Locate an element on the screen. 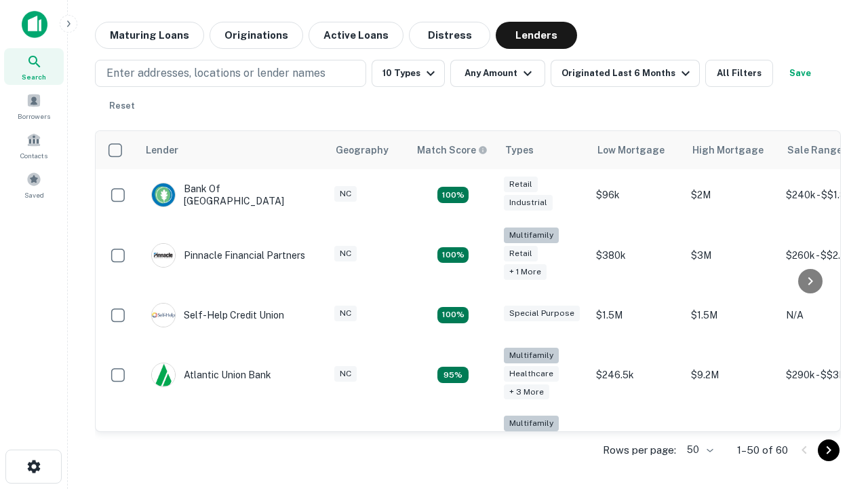  button: Active Loans is located at coordinates (356, 36).